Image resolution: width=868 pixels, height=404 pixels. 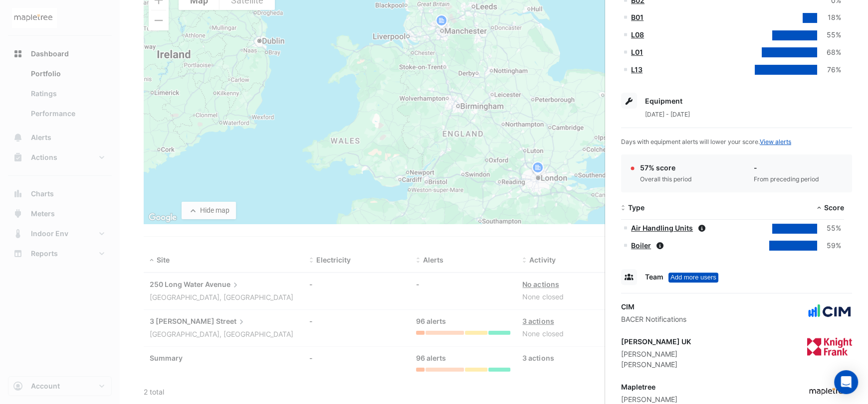 What do you see at coordinates (834, 207) in the screenshot?
I see `span: Score` at bounding box center [834, 207].